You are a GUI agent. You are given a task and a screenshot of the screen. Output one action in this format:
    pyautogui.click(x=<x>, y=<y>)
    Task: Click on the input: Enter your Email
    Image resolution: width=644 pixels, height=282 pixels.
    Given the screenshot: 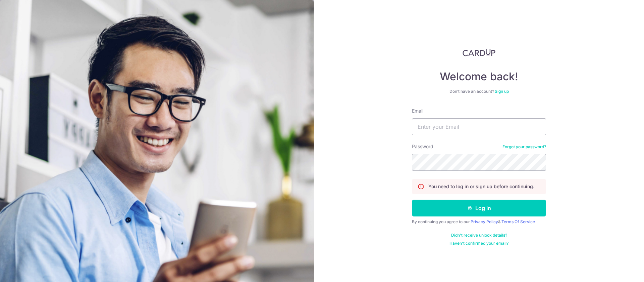 What is the action you would take?
    pyautogui.click(x=479, y=126)
    